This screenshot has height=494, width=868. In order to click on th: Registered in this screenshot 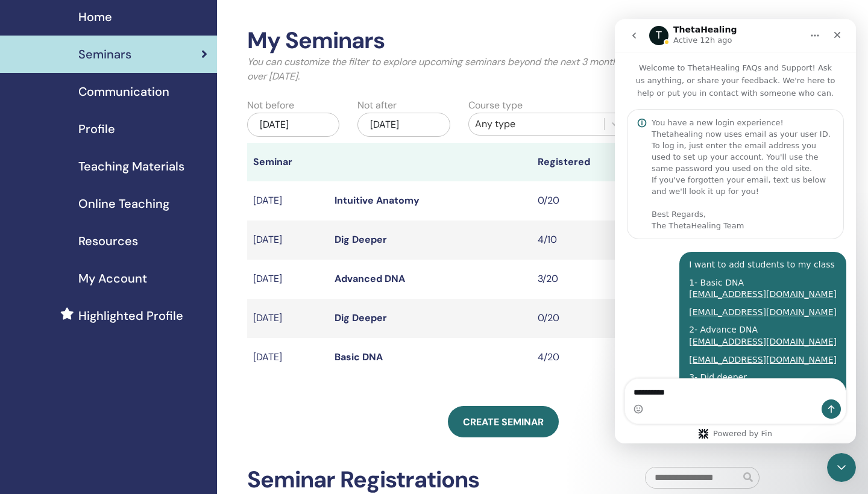, I will do `click(572, 162)`.